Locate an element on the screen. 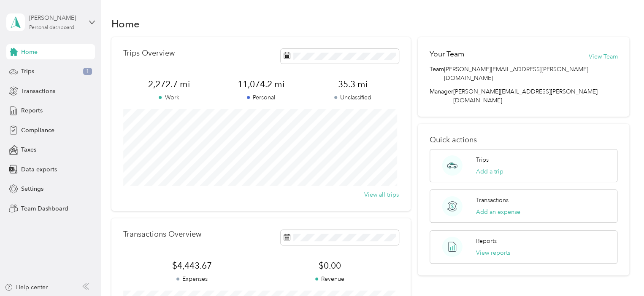 The width and height of the screenshot is (644, 296). span: Reports is located at coordinates (31, 110).